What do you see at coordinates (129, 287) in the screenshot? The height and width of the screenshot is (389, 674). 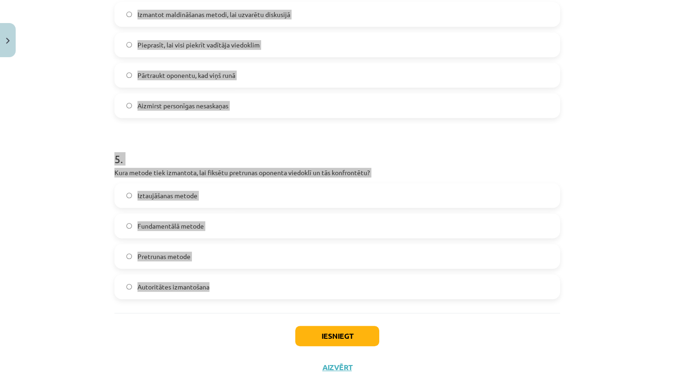 I see `input: Autoritātes izmantošana` at bounding box center [129, 287].